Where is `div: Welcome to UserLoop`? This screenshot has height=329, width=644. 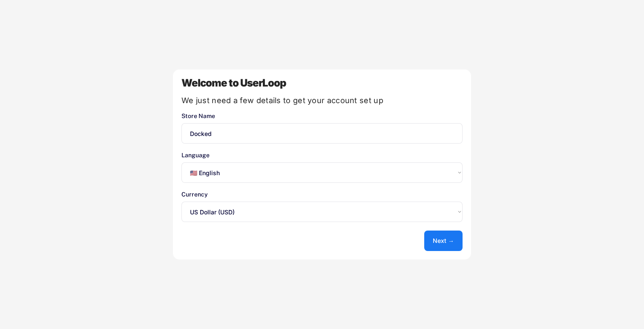 div: Welcome to UserLoop is located at coordinates (322, 83).